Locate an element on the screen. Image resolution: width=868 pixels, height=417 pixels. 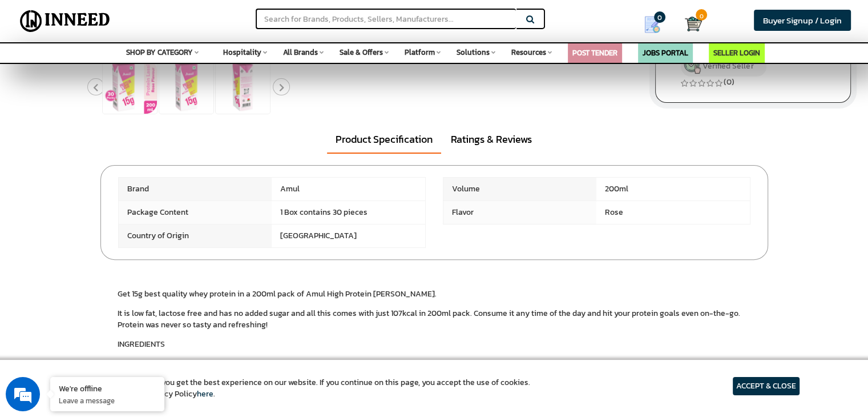
a: Cart 0 is located at coordinates (689, 24).